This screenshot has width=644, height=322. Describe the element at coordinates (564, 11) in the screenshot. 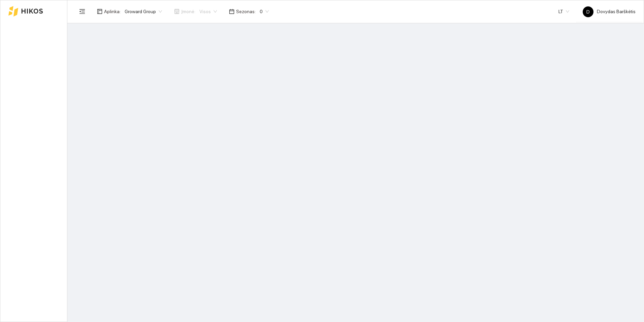

I see `span: LT` at that location.